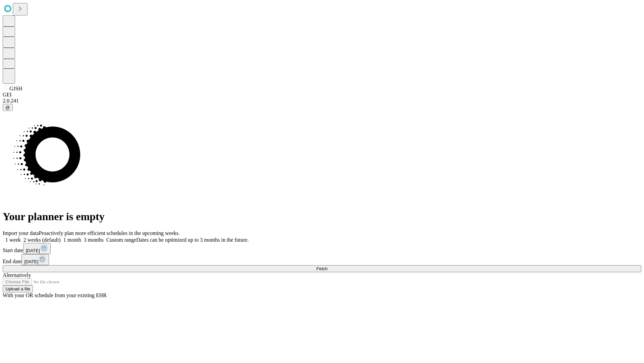  Describe the element at coordinates (322, 101) in the screenshot. I see `div: 2.0.241` at that location.